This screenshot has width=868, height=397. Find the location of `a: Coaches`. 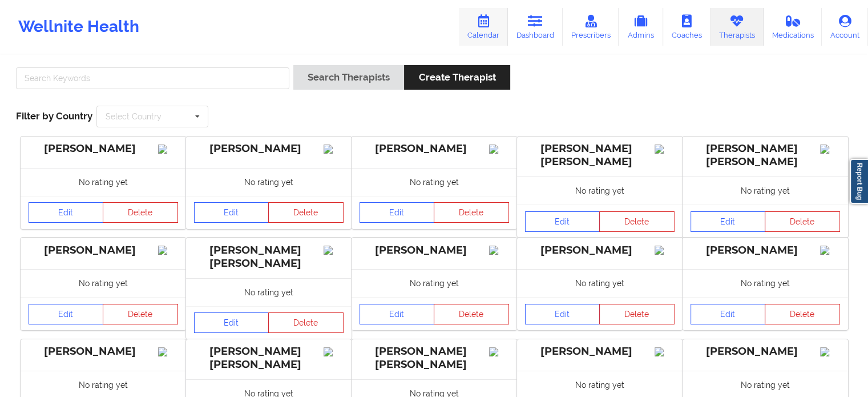

a: Coaches is located at coordinates (687, 27).